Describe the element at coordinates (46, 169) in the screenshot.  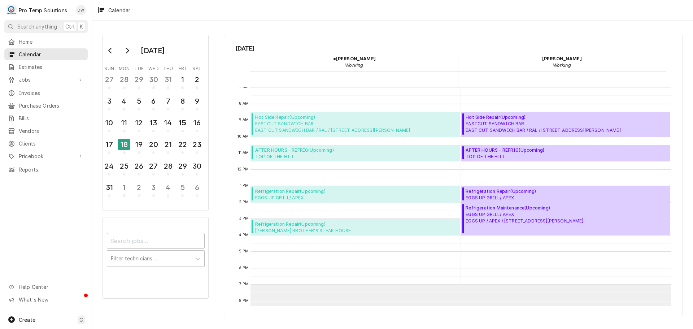
I see `a: Reports` at that location.